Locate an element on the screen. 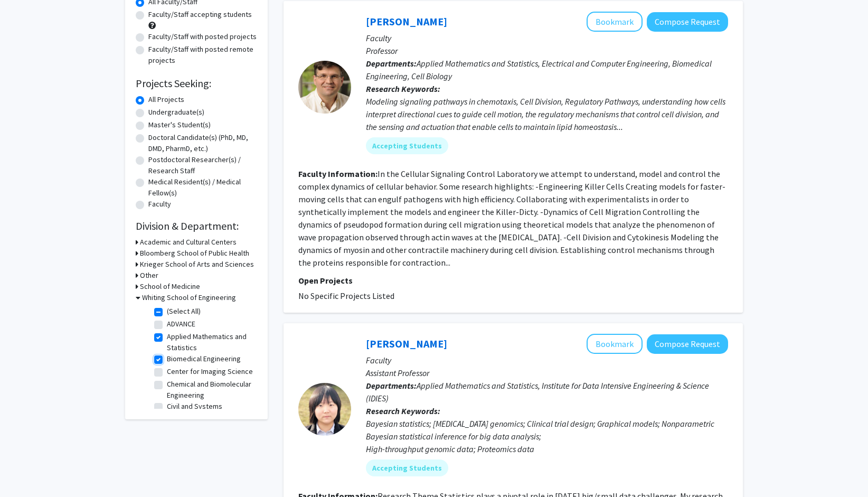 The height and width of the screenshot is (497, 868). label: Faculty is located at coordinates (159, 204).